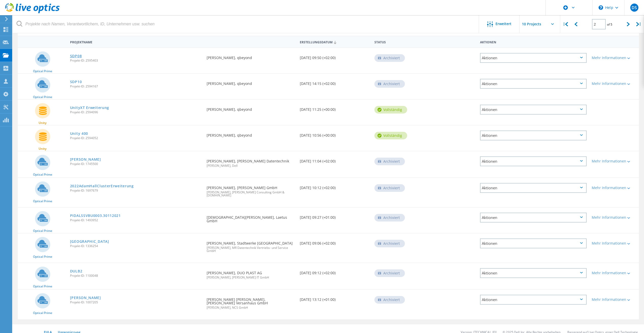 The image size is (644, 333). I want to click on svg: \n, so click(601, 8).